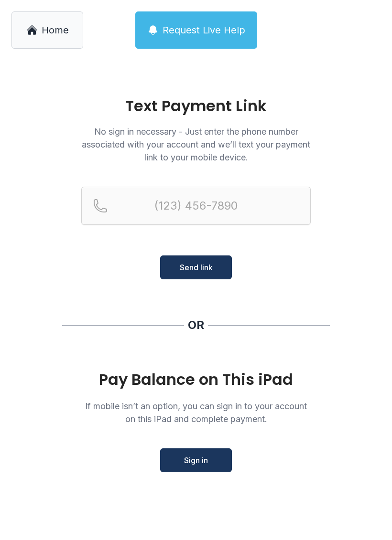 The image size is (392, 540). Describe the element at coordinates (196, 460) in the screenshot. I see `span: Sign in` at that location.